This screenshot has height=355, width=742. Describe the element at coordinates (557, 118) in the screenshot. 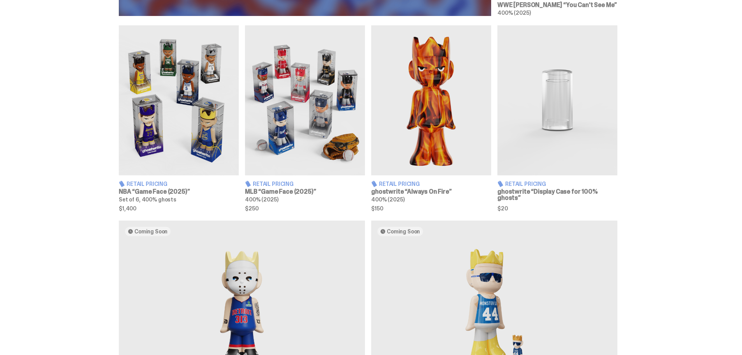

I see `a: Display Case for 100% ghosts Retail Pricing` at that location.